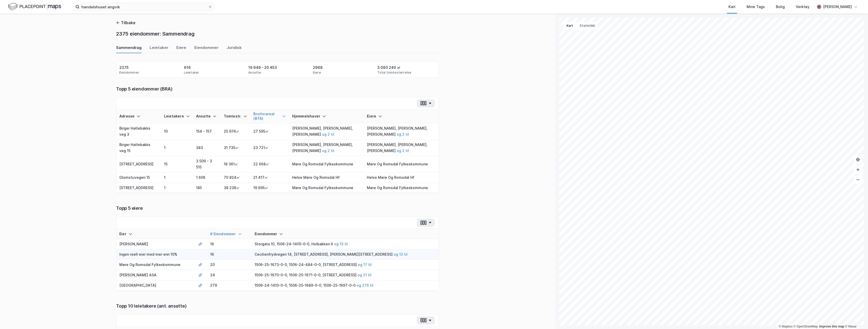 The image size is (868, 329). What do you see at coordinates (345, 244) in the screenshot?
I see `div: Storgata 10, 1506-24-1405-0-0, Holbakken 6` at bounding box center [345, 244].